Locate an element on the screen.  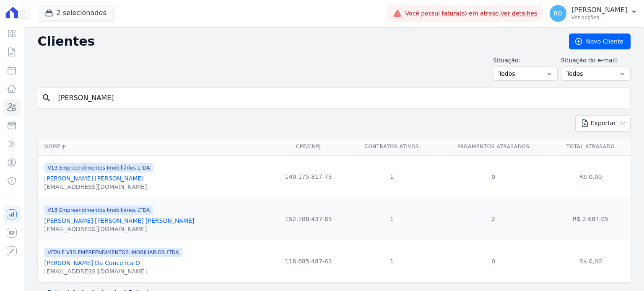
i: search is located at coordinates (46, 98).